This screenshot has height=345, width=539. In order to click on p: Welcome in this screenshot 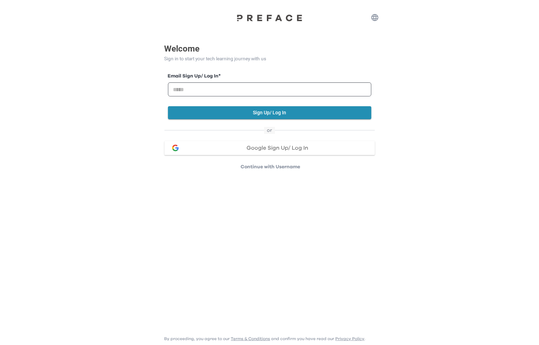, I will do `click(270, 49)`.